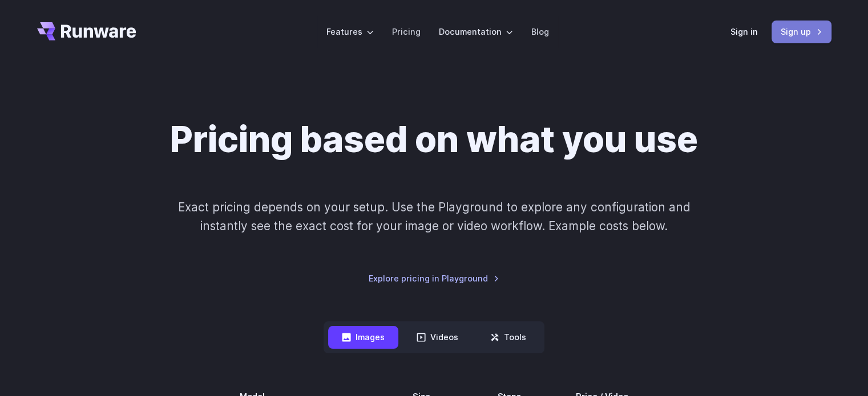 The height and width of the screenshot is (396, 868). I want to click on button: Images, so click(363, 337).